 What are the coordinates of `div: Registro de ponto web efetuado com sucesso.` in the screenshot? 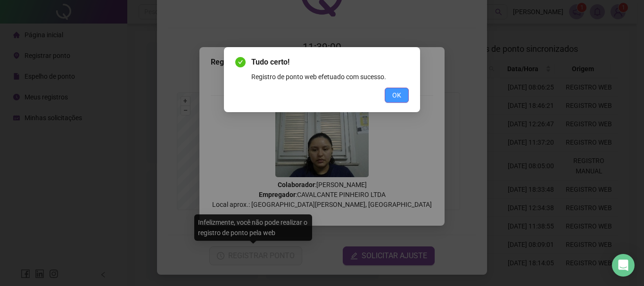 It's located at (330, 77).